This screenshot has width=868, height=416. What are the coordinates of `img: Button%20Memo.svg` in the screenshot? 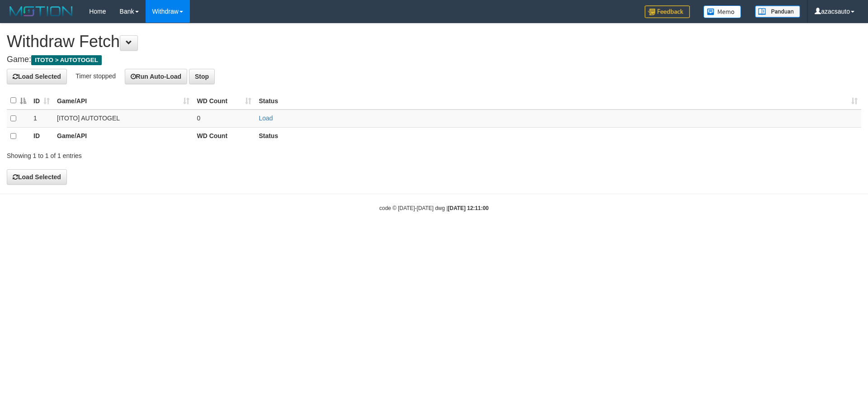 It's located at (723, 12).